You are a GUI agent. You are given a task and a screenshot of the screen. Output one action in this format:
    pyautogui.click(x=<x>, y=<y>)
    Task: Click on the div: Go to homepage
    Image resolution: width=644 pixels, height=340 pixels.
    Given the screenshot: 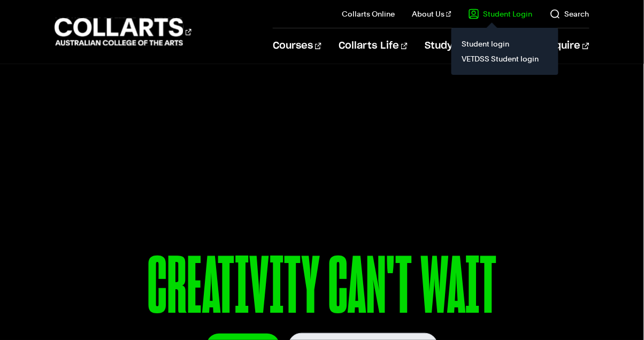 What is the action you would take?
    pyautogui.click(x=123, y=31)
    